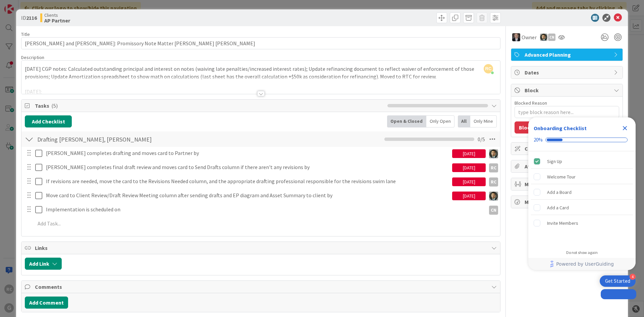 This screenshot has width=644, height=317. What do you see at coordinates (248, 196) in the screenshot?
I see `p: Move card to Client Review/Draft Review Meeting column after sending drafts and EP diagram and As...` at bounding box center [248, 196].